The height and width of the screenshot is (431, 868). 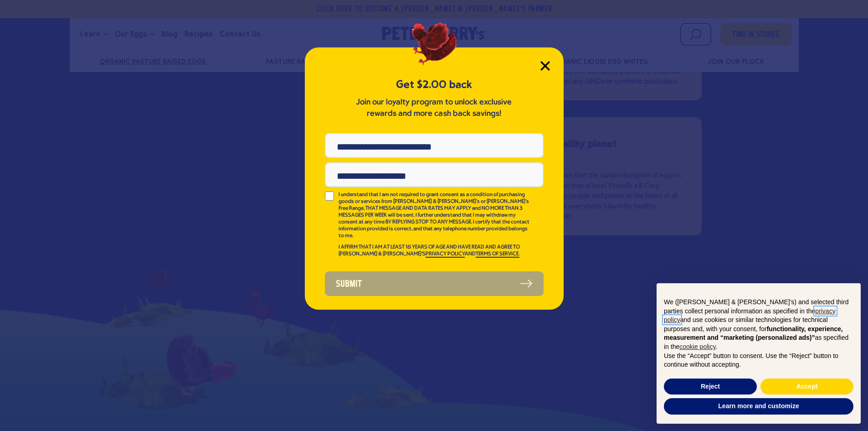 What do you see at coordinates (759, 360) in the screenshot?
I see `p: Use the “Accept” button to consent. Use the “Reject” button to continue without accepting.` at bounding box center [759, 360].